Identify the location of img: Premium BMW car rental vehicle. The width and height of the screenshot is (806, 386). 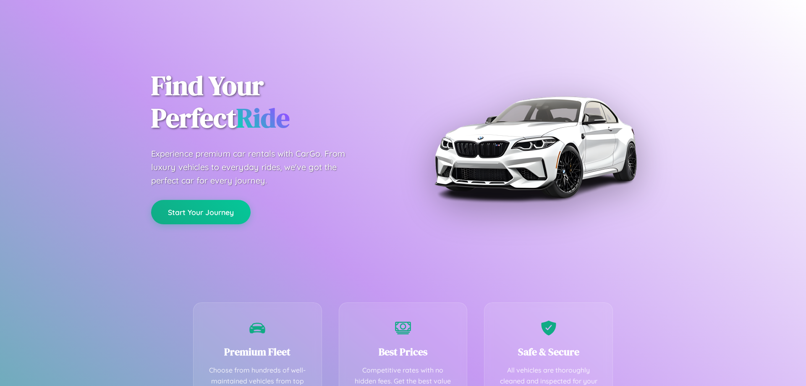
(535, 147).